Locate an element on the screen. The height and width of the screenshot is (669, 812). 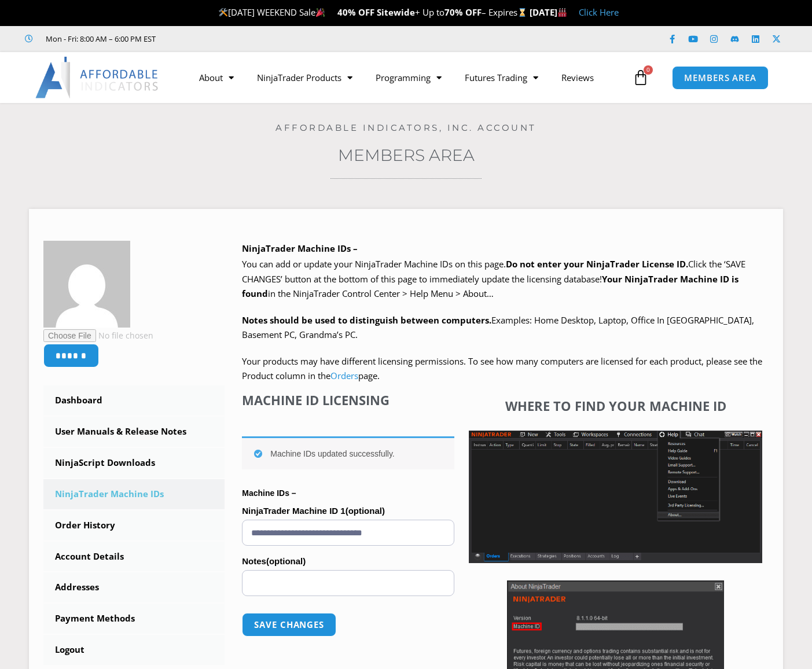
h4: Where to find your Machine ID is located at coordinates (615, 406).